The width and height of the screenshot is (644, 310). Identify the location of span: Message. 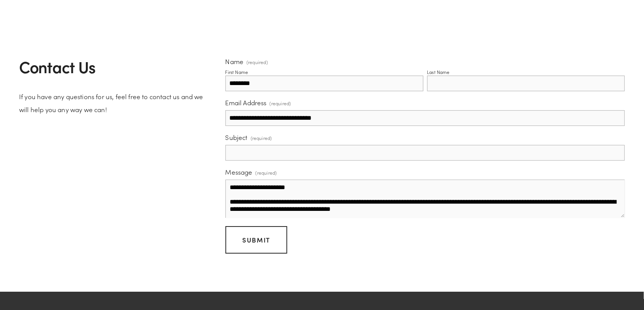
(239, 172).